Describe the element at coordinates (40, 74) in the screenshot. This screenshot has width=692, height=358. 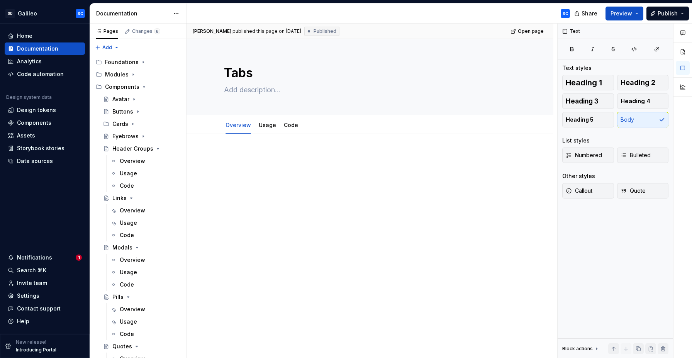
I see `div: Code automation` at that location.